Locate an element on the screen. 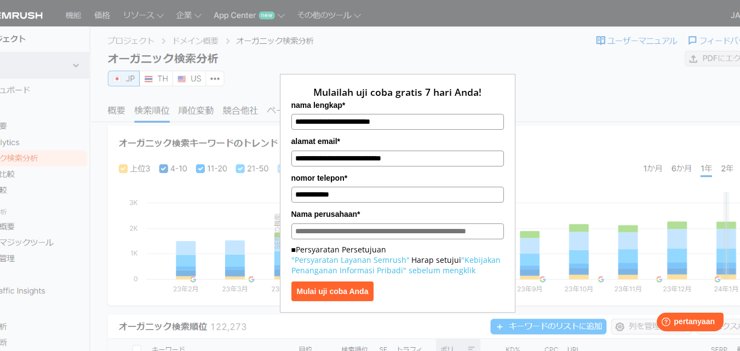  font: nomor telepon* is located at coordinates (319, 178).